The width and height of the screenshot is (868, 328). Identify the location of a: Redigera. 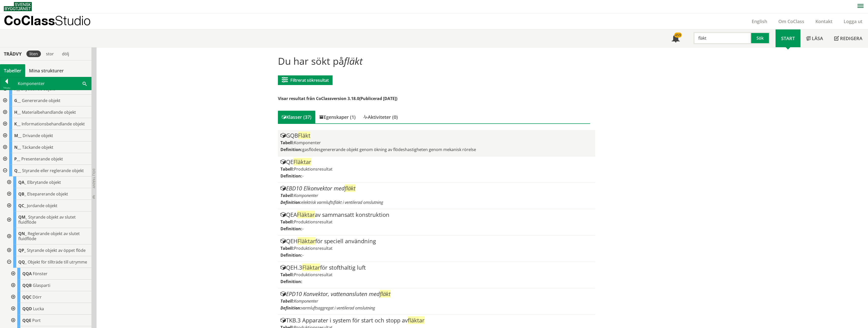
(848, 38).